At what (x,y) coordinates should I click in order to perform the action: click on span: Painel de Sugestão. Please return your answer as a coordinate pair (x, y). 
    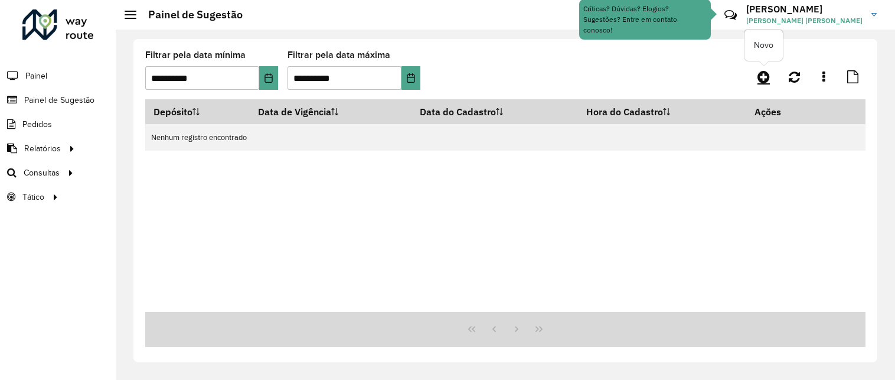
    Looking at the image, I should click on (59, 100).